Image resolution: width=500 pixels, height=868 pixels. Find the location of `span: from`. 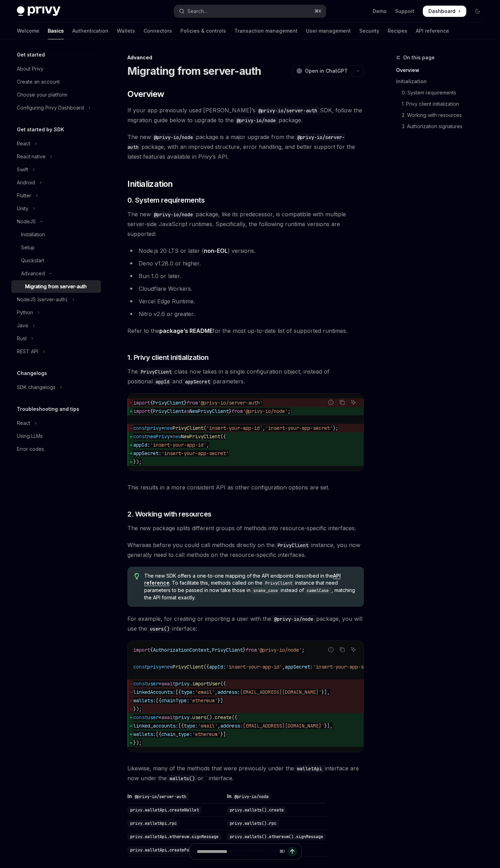

span: from is located at coordinates (251, 650).